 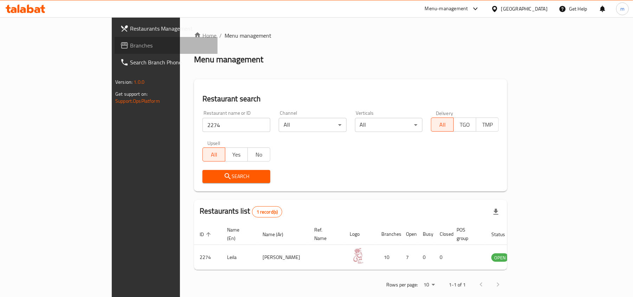 What do you see at coordinates (277, 234) in the screenshot?
I see `span: Name (Ar)` at bounding box center [277, 234].